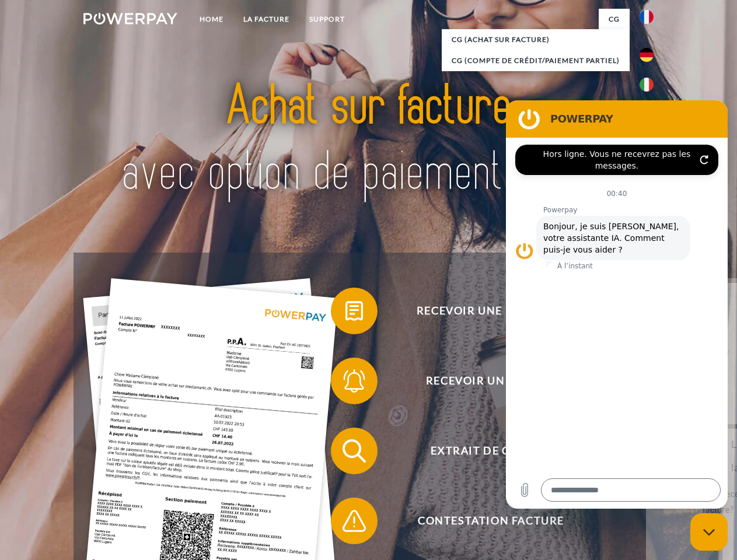 The width and height of the screenshot is (737, 560). Describe the element at coordinates (491, 521) in the screenshot. I see `span: Contestation Facture` at that location.